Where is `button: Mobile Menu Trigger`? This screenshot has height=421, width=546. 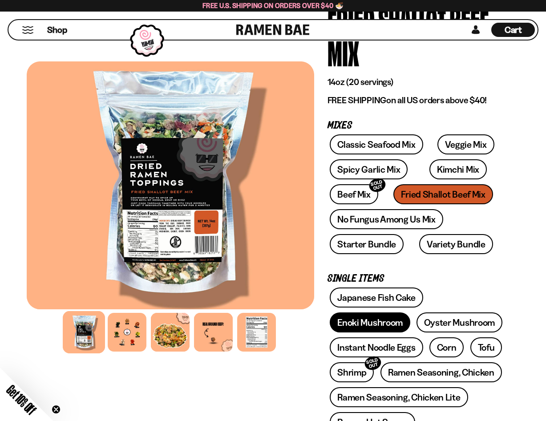 button: Mobile Menu Trigger is located at coordinates (28, 30).